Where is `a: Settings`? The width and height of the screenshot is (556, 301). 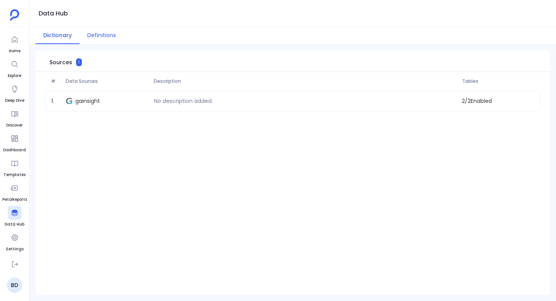
a: Settings is located at coordinates (15, 241).